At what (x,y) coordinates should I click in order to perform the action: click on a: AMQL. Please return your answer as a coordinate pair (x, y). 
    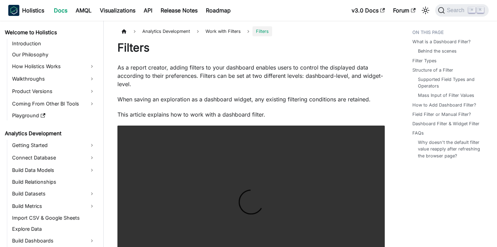
    Looking at the image, I should click on (84, 10).